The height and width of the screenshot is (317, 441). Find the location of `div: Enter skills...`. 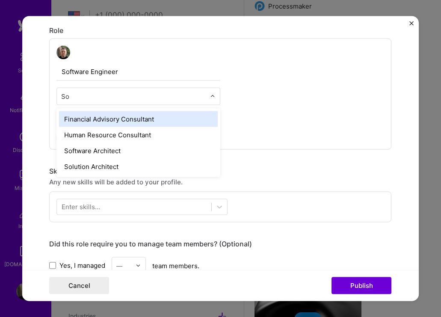

div: Enter skills... is located at coordinates (81, 207).